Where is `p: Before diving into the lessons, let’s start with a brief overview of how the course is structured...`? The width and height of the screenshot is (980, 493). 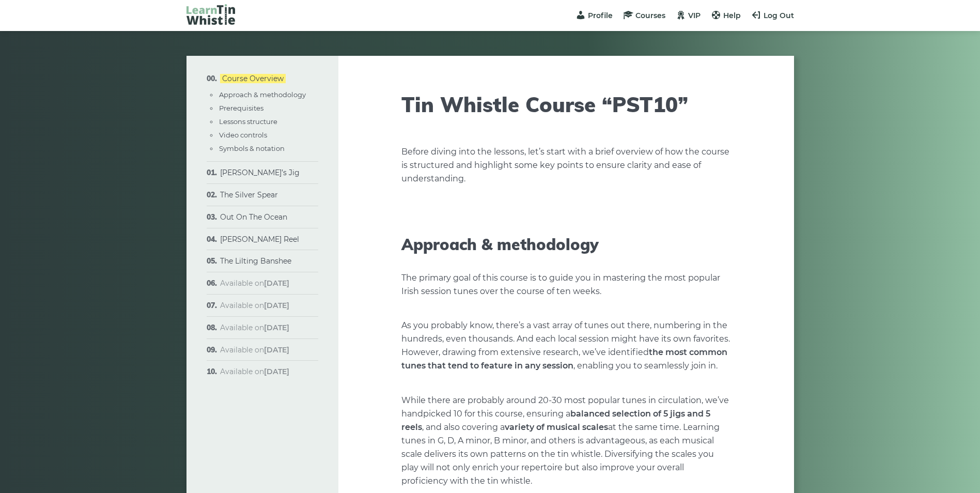
p: Before diving into the lessons, let’s start with a brief overview of how the course is structured... is located at coordinates (566, 165).